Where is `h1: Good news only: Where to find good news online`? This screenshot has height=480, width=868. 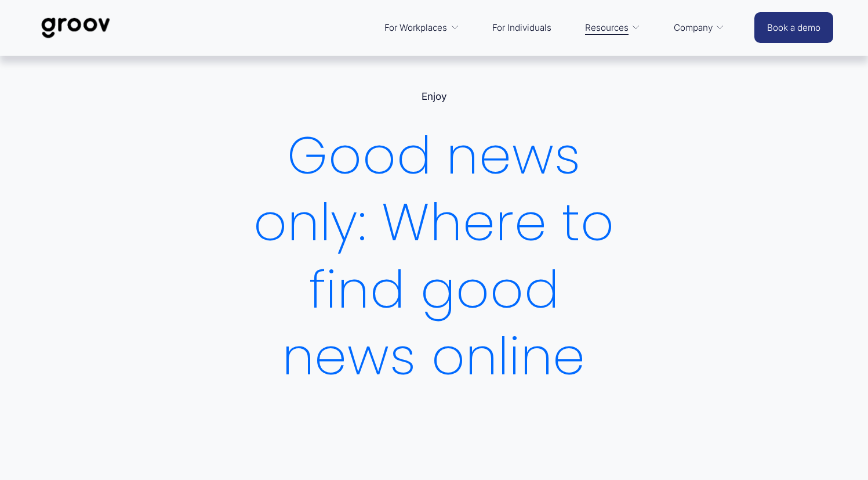
h1: Good news only: Where to find good news online is located at coordinates (434, 257).